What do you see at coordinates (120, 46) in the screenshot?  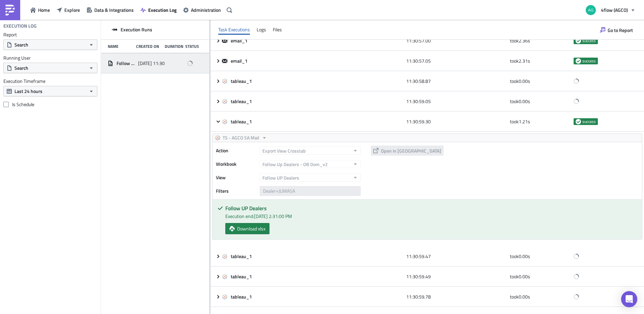 I see `div: Name` at bounding box center [120, 46].